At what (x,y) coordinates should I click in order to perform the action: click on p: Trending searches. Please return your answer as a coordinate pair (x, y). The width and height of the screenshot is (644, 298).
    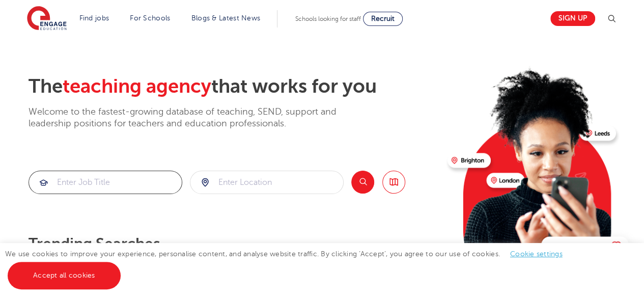
    Looking at the image, I should click on (234, 244).